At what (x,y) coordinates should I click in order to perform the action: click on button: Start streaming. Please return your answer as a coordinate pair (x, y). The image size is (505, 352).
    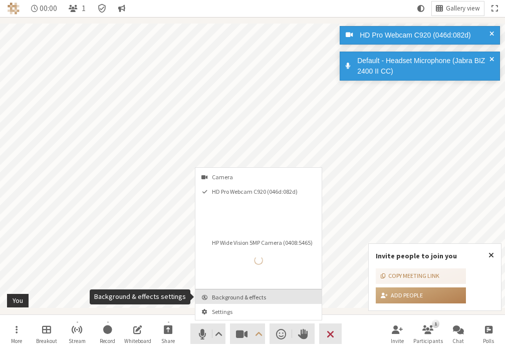
    Looking at the image, I should click on (77, 334).